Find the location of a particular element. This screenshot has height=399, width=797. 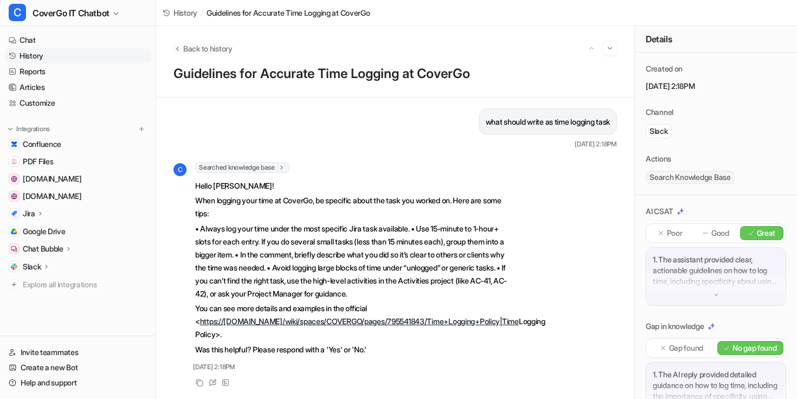

a: Customize is located at coordinates (78, 103).